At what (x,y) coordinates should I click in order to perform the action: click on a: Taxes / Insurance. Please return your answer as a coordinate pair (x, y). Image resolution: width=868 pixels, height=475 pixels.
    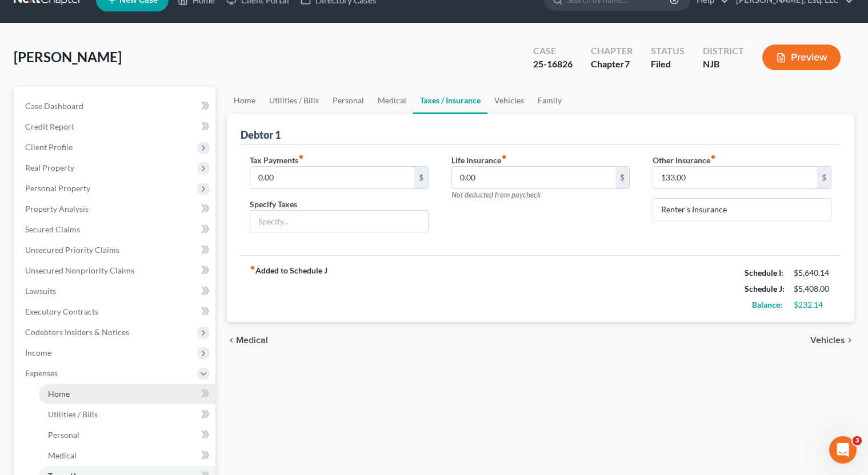
    Looking at the image, I should click on (450, 101).